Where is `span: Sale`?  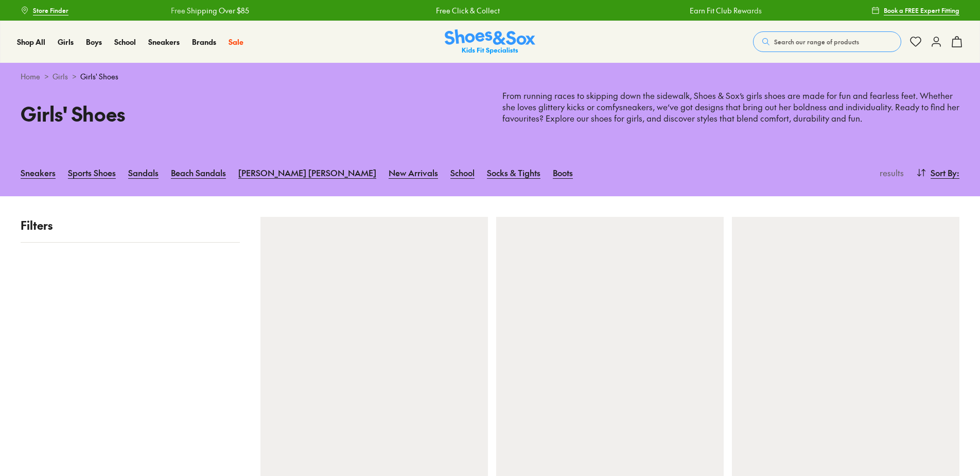
span: Sale is located at coordinates (236, 42).